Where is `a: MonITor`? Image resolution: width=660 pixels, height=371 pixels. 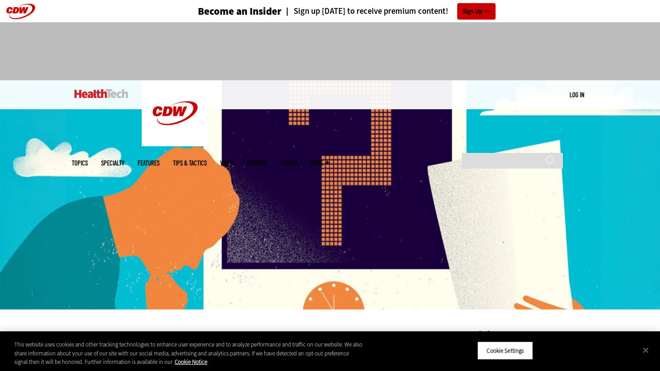
a: MonITor is located at coordinates (257, 163).